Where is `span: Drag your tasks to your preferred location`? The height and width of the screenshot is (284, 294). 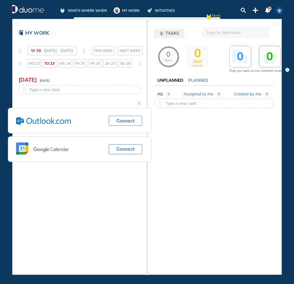 span: Drag your tasks to your preferred location is located at coordinates (257, 71).